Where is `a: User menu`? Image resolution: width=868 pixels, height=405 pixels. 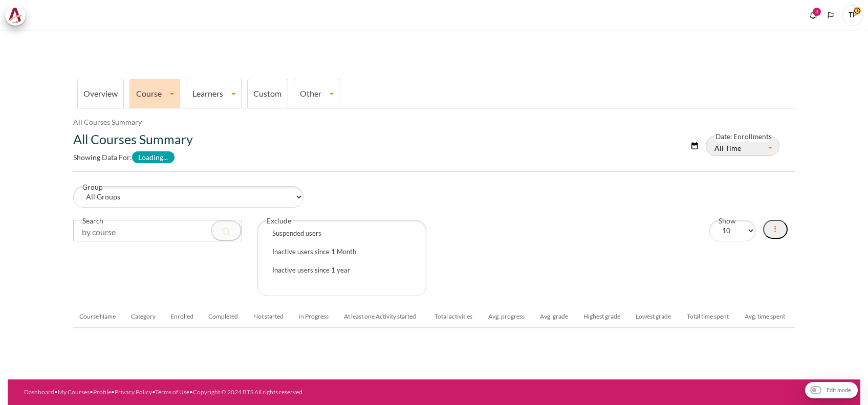 a: User menu is located at coordinates (852, 16).